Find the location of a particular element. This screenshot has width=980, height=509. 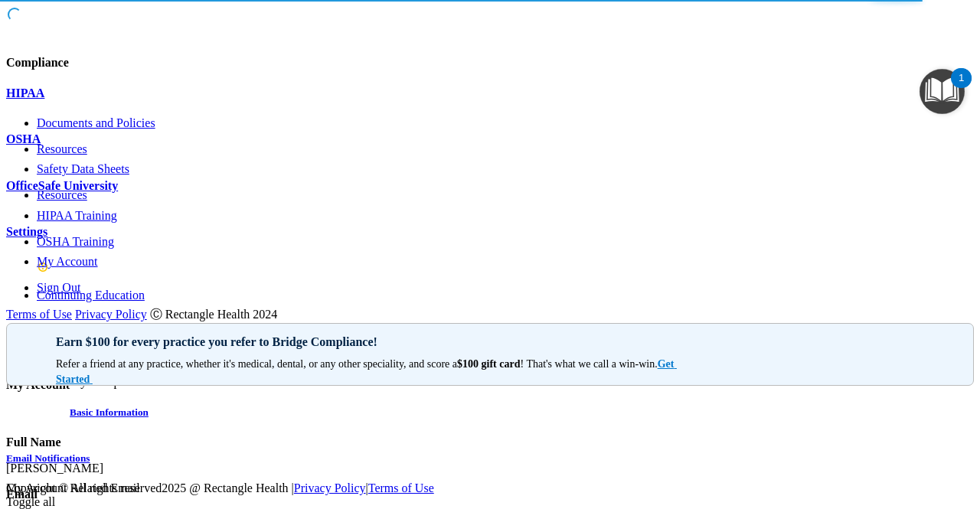

b: Full Name is located at coordinates (34, 441).